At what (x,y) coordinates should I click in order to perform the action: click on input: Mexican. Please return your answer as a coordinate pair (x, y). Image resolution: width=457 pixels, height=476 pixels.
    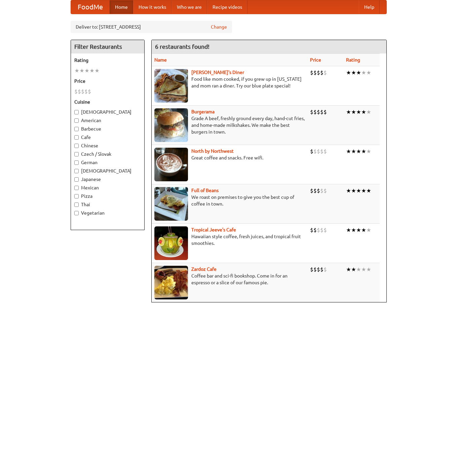
    Looking at the image, I should click on (76, 188).